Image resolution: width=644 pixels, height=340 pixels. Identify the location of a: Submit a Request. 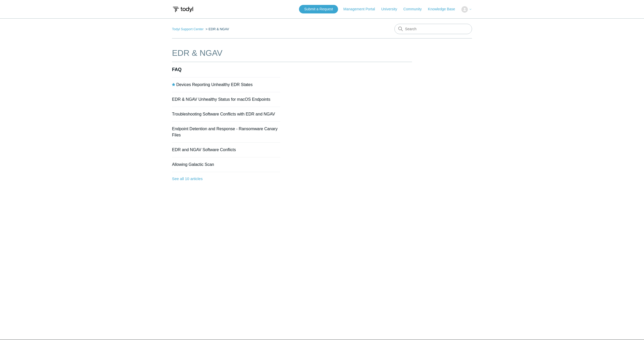
(319, 9).